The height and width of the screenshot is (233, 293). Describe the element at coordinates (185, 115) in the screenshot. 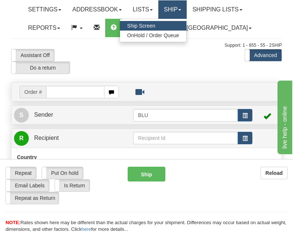

I see `input: Sender Id` at that location.